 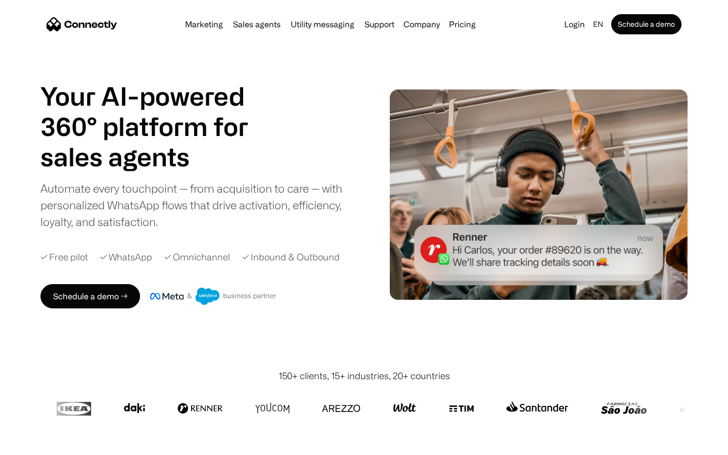 I want to click on div: Company, so click(x=421, y=24).